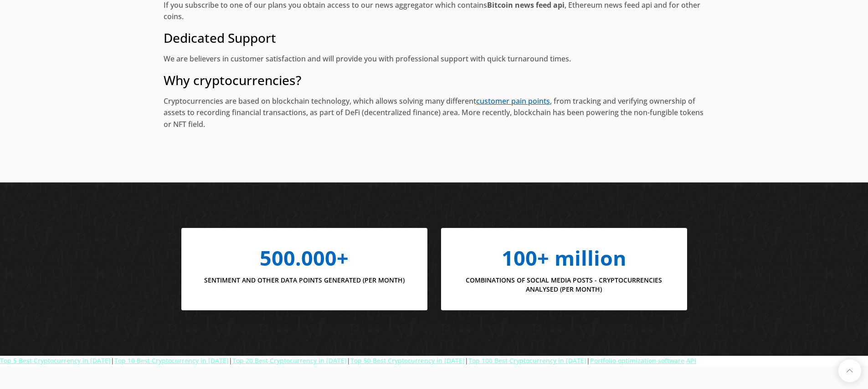 This screenshot has height=389, width=868. Describe the element at coordinates (564, 285) in the screenshot. I see `h4: combinations of social media posts - cryptocurrencies analysed (per month)` at that location.